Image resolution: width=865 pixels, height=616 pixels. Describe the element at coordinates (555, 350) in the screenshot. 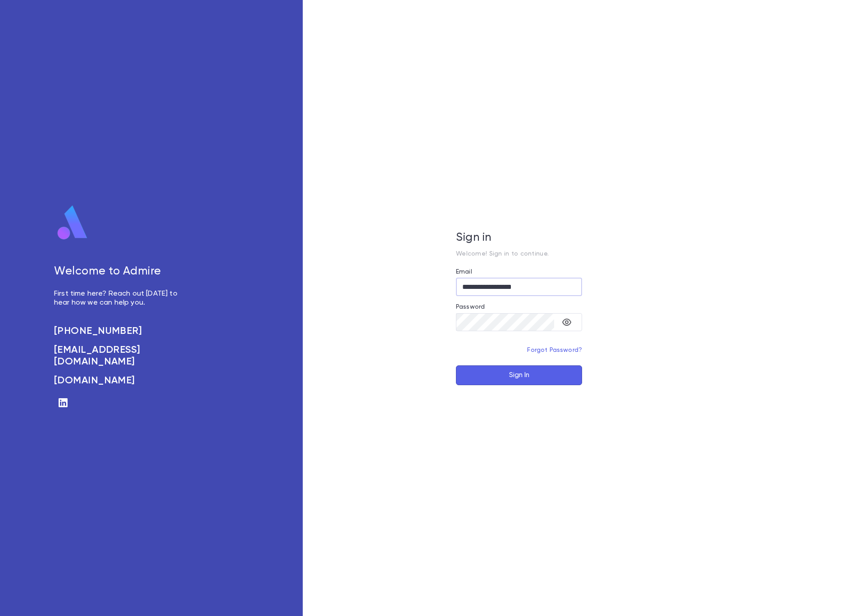

I see `a: Forgot Password?` at that location.